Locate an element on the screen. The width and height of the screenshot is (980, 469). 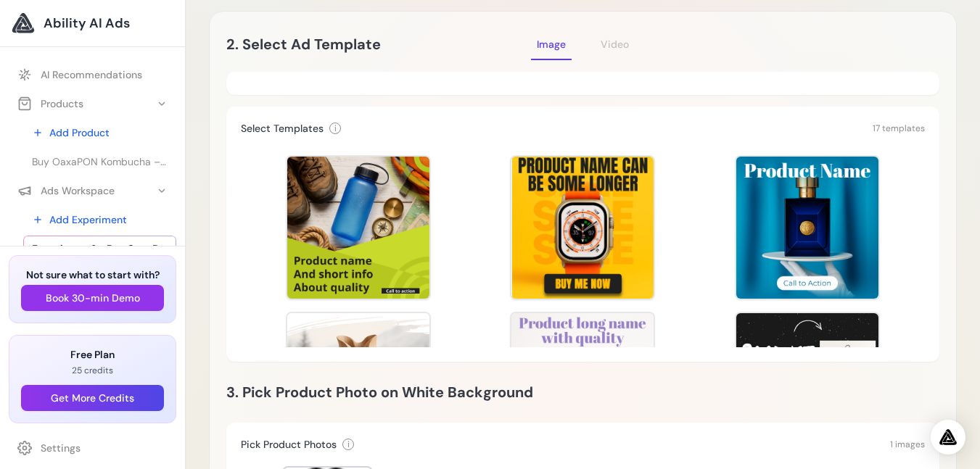
p: 25 credits is located at coordinates (92, 370).